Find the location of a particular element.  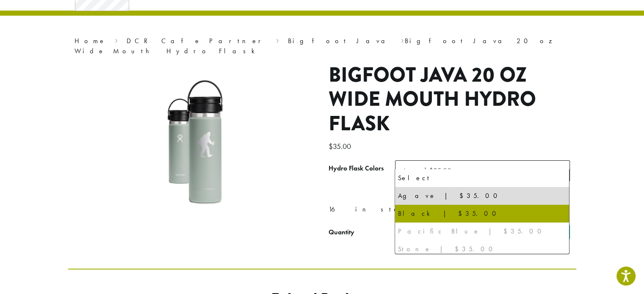

a: Bigfoot Java is located at coordinates (339, 40).